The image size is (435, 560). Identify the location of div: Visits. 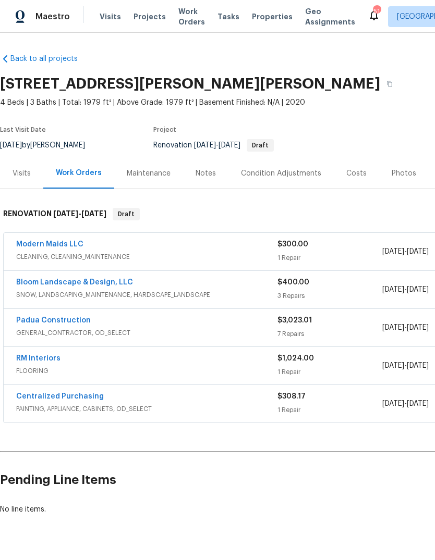
(21, 173).